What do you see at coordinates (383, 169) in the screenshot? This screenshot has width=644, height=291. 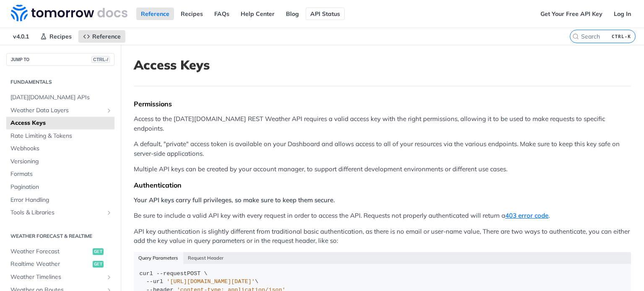 I see `p: Multiple API keys can be created by your account manager, to support different development enviro...` at bounding box center [383, 169].